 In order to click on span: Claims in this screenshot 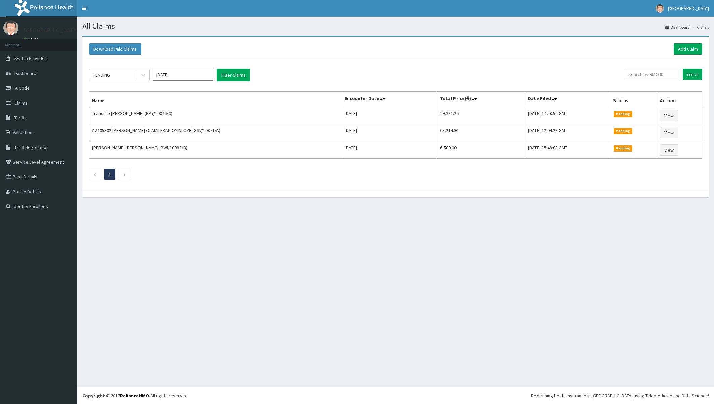, I will do `click(21, 103)`.